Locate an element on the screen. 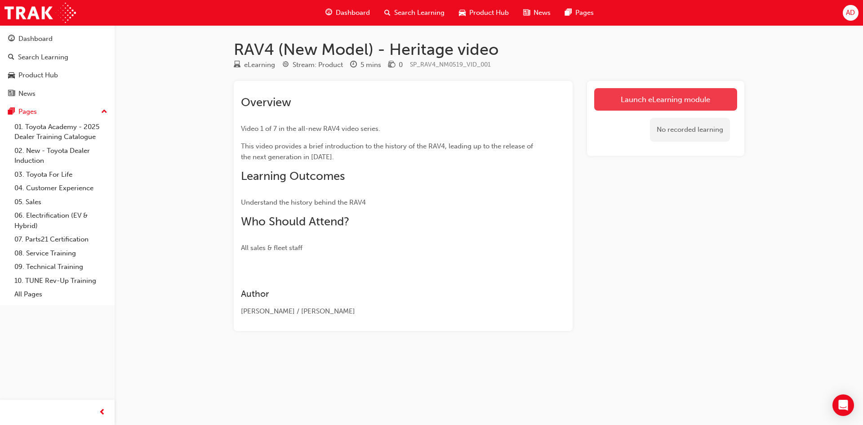  span: News is located at coordinates (542, 13).